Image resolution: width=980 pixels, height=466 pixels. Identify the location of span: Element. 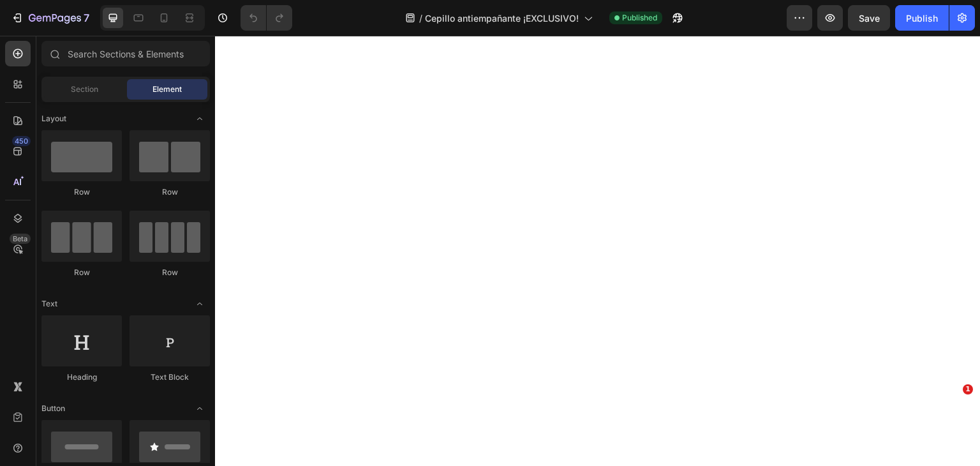
(167, 89).